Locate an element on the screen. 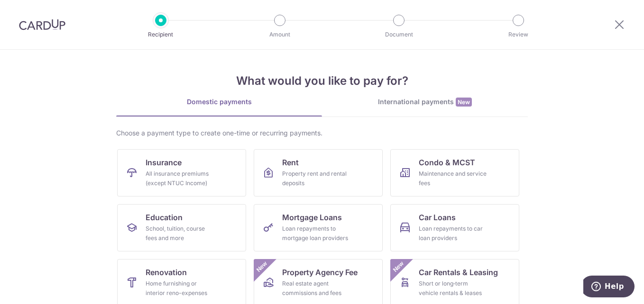 The width and height of the screenshot is (644, 304). span: Help is located at coordinates (31, 11).